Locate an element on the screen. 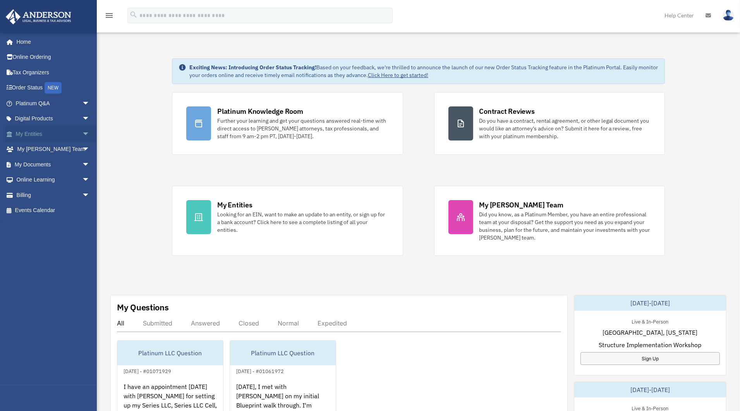  div: Answered is located at coordinates (205, 323).